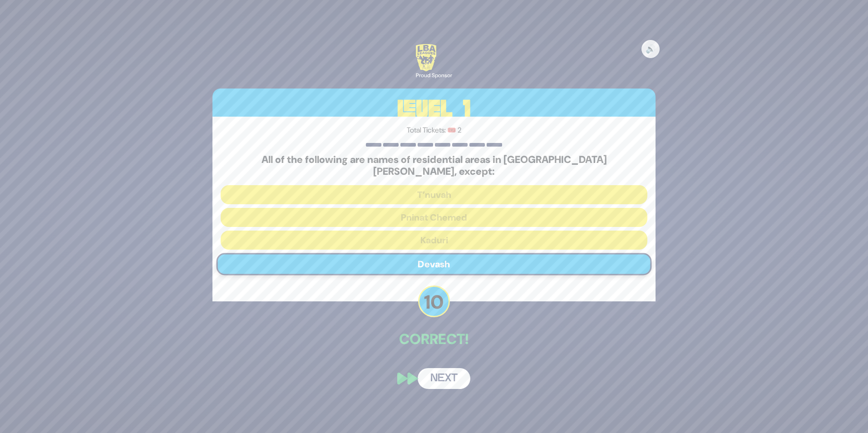 The image size is (868, 433). I want to click on div: Proud Sponsor, so click(434, 75).